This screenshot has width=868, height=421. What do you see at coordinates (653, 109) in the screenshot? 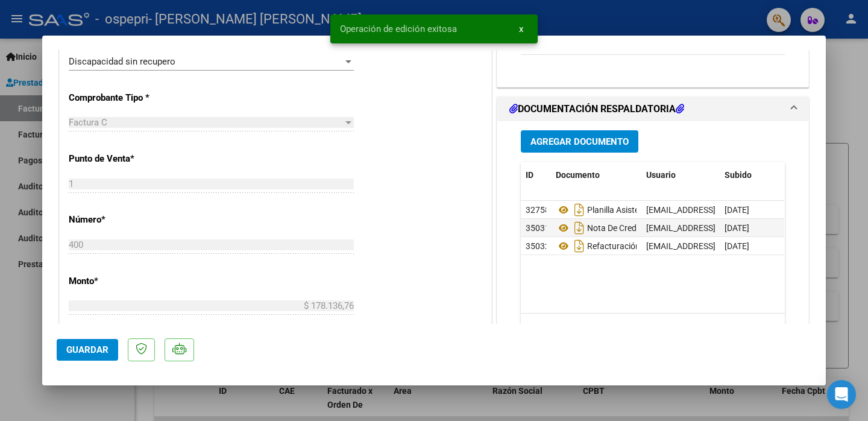
I see `mat-expansion-panel-header: DOCUMENTACIÓN RESPALDATORIA` at bounding box center [653, 109].